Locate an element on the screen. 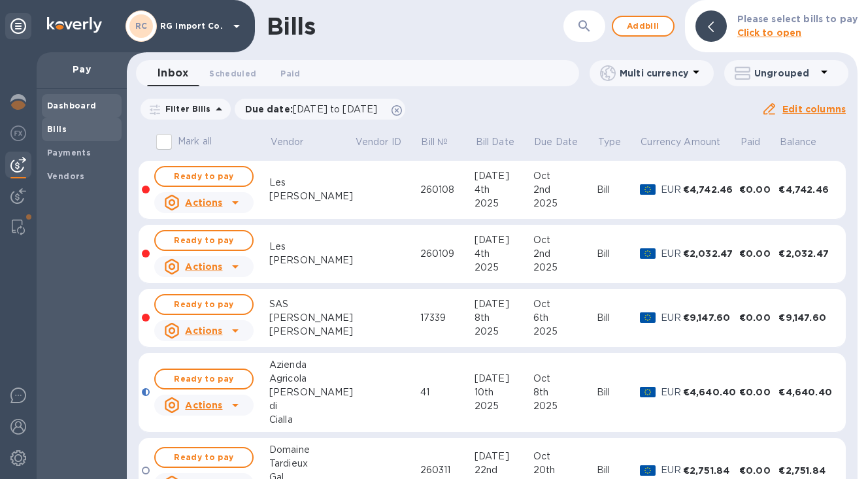 This screenshot has width=868, height=479. span: Vendor is located at coordinates (295, 142).